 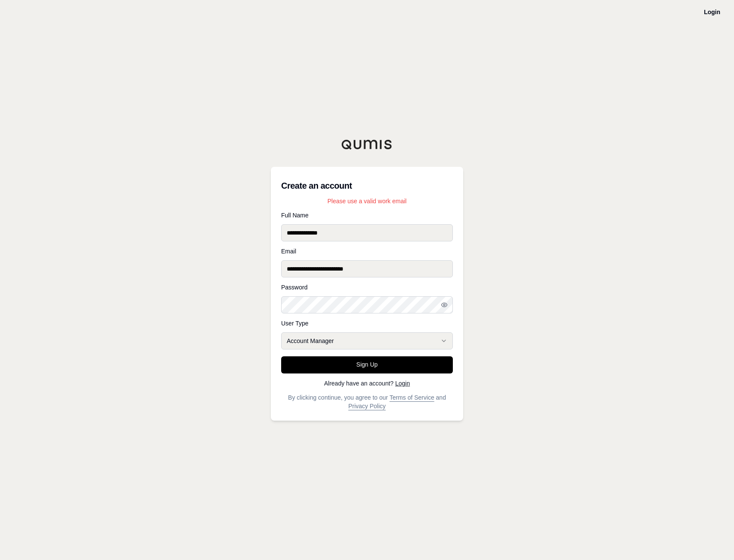 What do you see at coordinates (367, 365) in the screenshot?
I see `button: Sign Up` at bounding box center [367, 365].